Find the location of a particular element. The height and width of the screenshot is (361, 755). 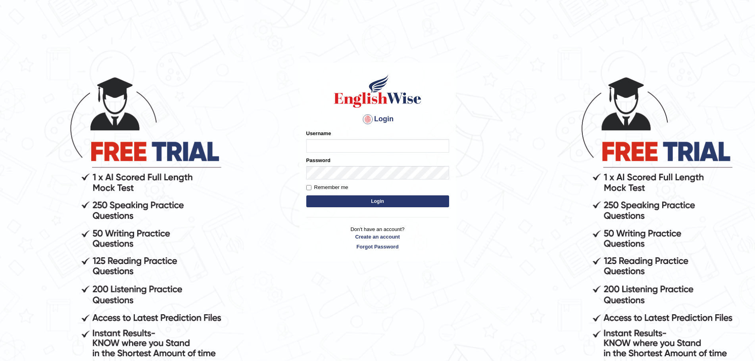

h4: Login is located at coordinates (378, 119).